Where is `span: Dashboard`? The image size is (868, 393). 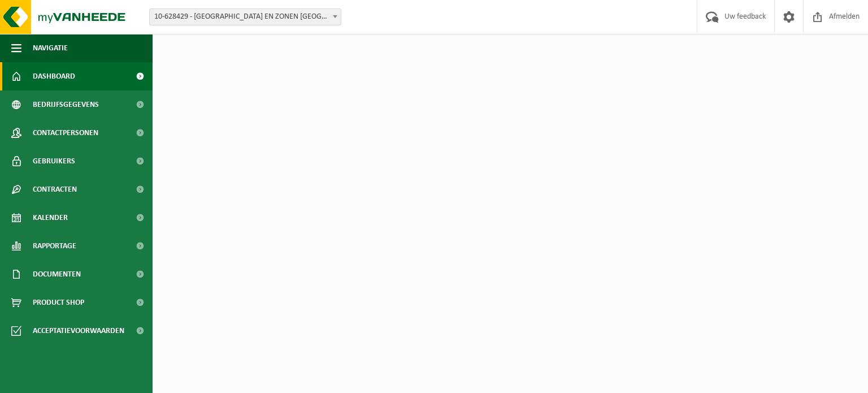
span: Dashboard is located at coordinates (54, 76).